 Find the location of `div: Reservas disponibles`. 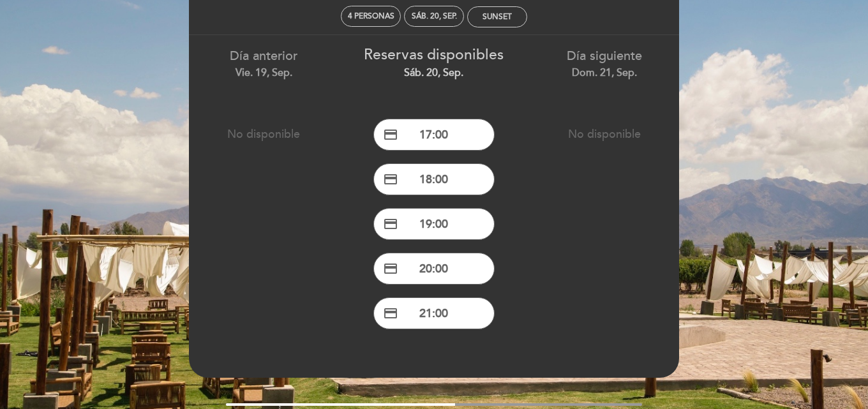

div: Reservas disponibles is located at coordinates (434, 63).